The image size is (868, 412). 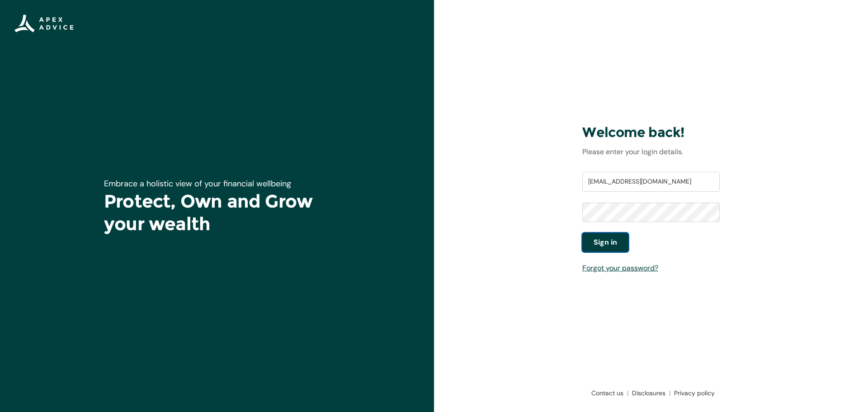 What do you see at coordinates (608, 393) in the screenshot?
I see `a: Contact us` at bounding box center [608, 393].